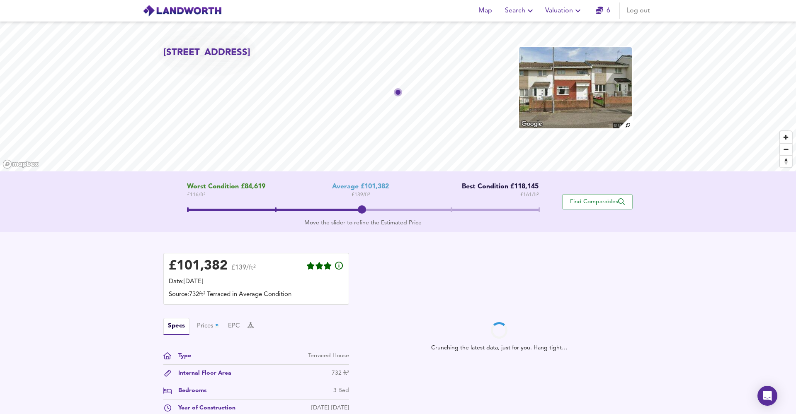  I want to click on span: Reset bearing to north, so click(785, 162).